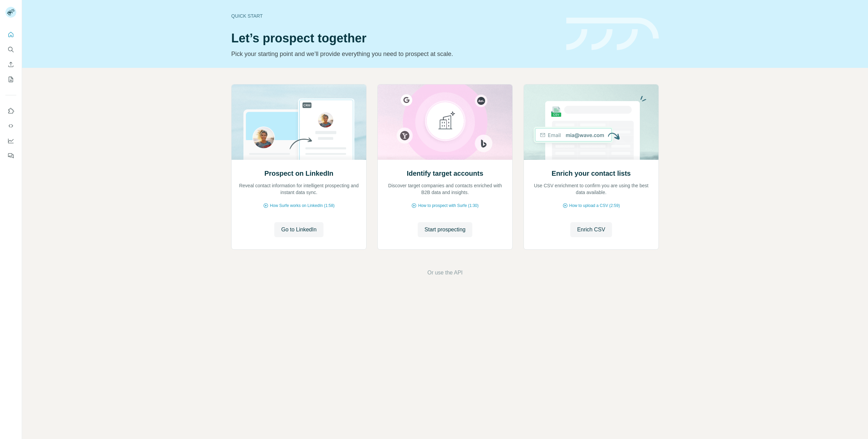  I want to click on span: How Surfe works on LinkedIn (1:58), so click(302, 206).